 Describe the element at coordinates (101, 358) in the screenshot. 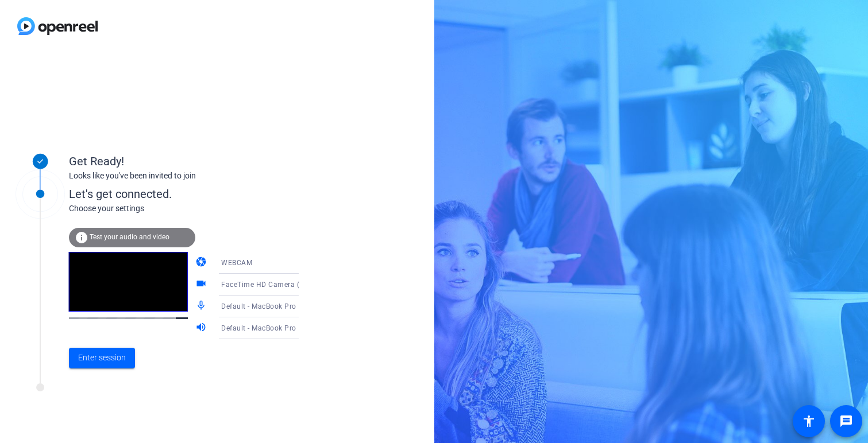

I see `span: Enter session` at that location.